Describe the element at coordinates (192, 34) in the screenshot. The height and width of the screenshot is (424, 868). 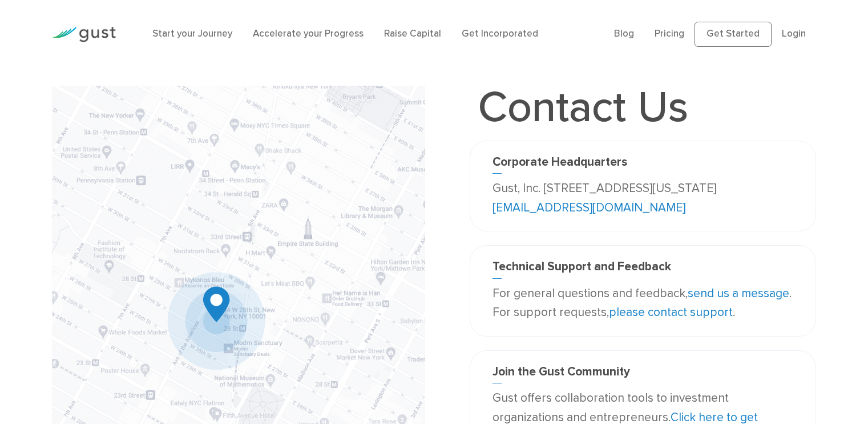
I see `a: Start your Journey` at that location.